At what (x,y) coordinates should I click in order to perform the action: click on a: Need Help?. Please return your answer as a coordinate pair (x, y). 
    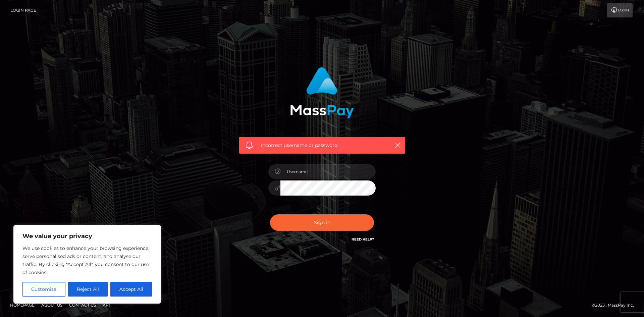
    Looking at the image, I should click on (363, 239).